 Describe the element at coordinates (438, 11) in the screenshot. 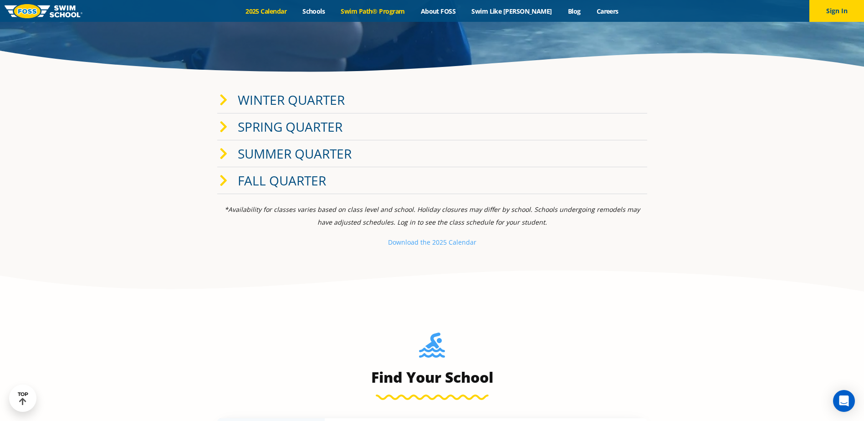

I see `a: About FOSS` at that location.